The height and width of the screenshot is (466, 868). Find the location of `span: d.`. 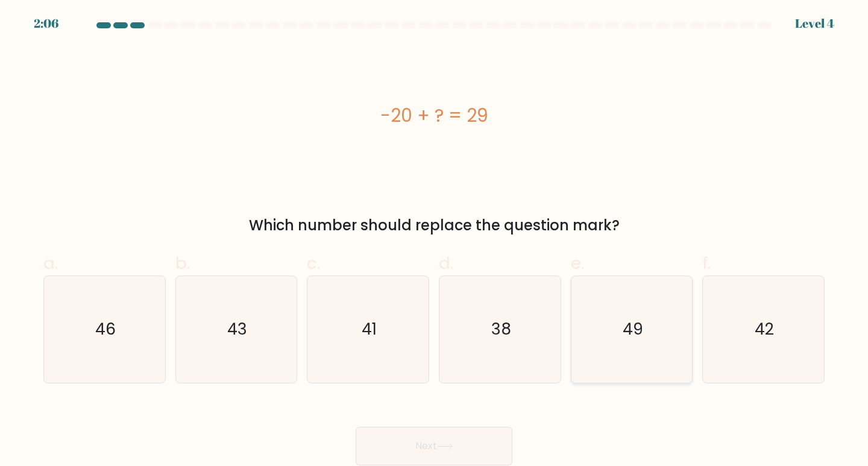

span: d. is located at coordinates (446, 263).